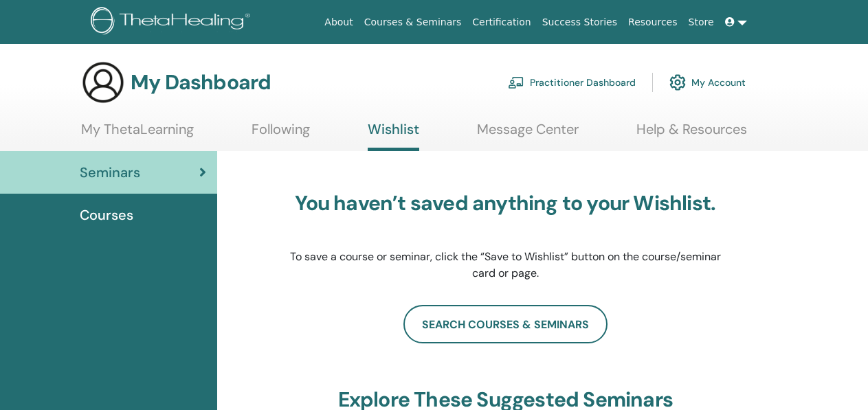  What do you see at coordinates (107, 216) in the screenshot?
I see `span: Courses` at bounding box center [107, 216].